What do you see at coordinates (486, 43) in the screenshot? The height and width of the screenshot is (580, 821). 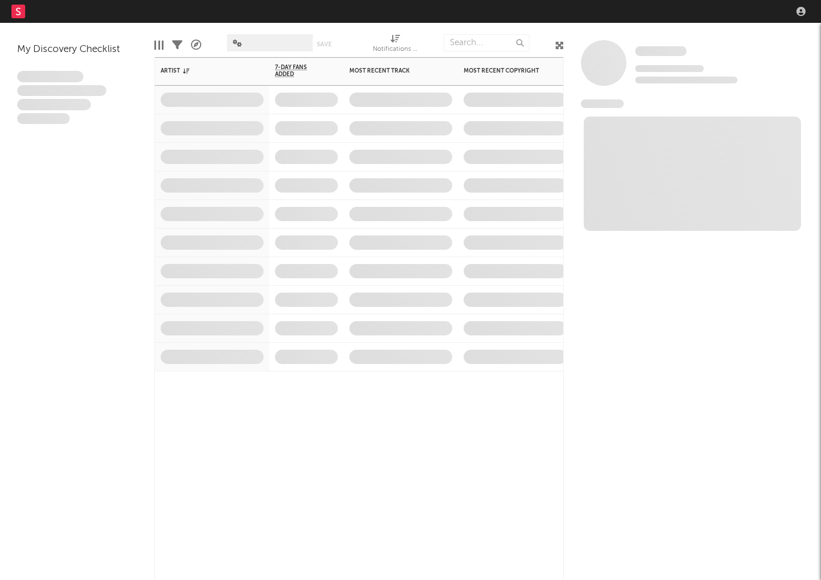 I see `input: Search...` at bounding box center [486, 43].